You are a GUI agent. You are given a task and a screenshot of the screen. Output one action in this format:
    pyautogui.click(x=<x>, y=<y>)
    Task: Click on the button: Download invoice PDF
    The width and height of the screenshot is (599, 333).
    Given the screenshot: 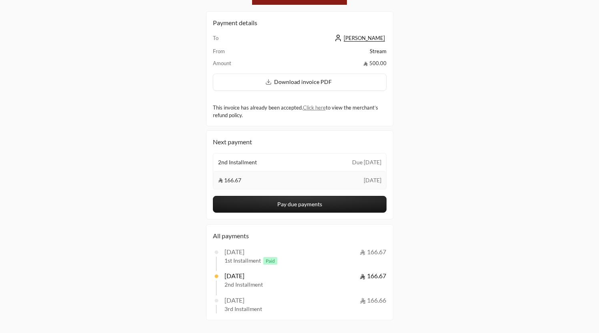 What is the action you would take?
    pyautogui.click(x=300, y=82)
    